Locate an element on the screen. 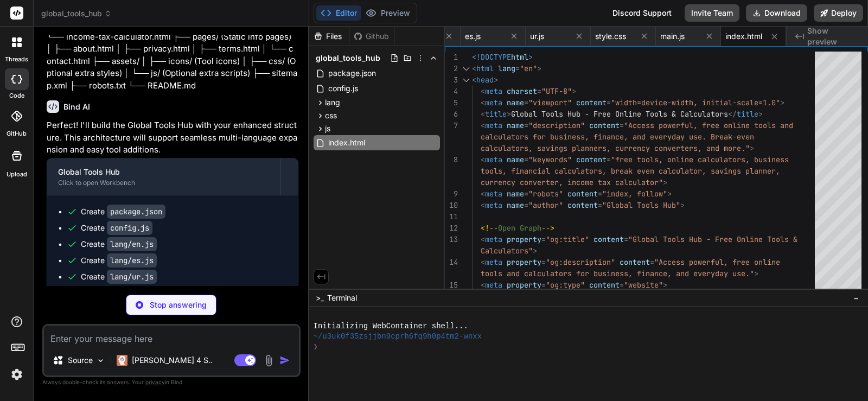 The image size is (868, 401). button: Editor is located at coordinates (339, 13).